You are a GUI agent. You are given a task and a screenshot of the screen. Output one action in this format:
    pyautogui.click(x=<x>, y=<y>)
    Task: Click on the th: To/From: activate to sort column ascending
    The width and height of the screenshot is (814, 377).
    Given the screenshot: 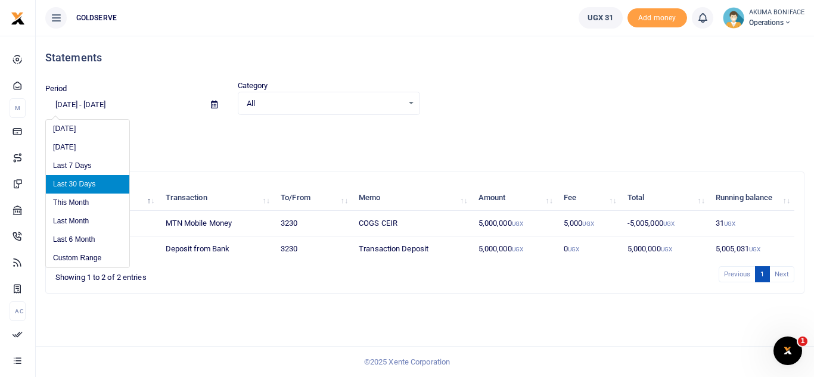 What is the action you would take?
    pyautogui.click(x=313, y=198)
    